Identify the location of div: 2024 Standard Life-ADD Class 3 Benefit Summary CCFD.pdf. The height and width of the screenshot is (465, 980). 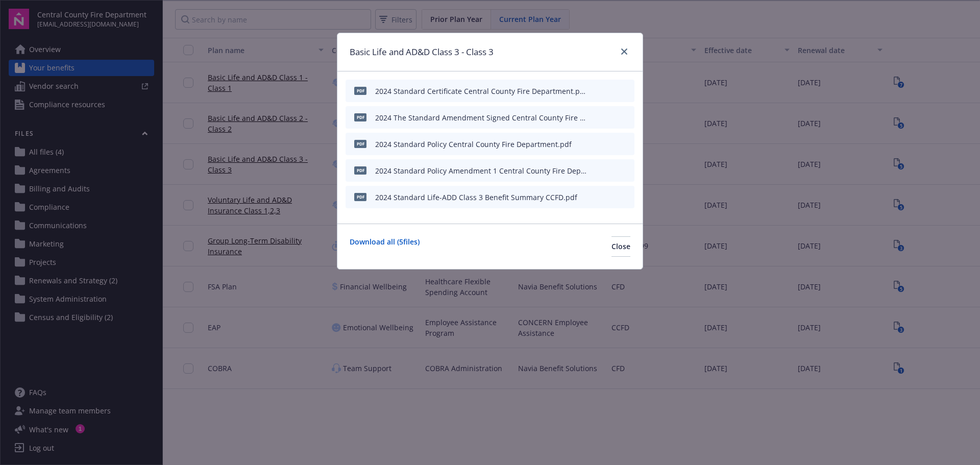
(476, 197).